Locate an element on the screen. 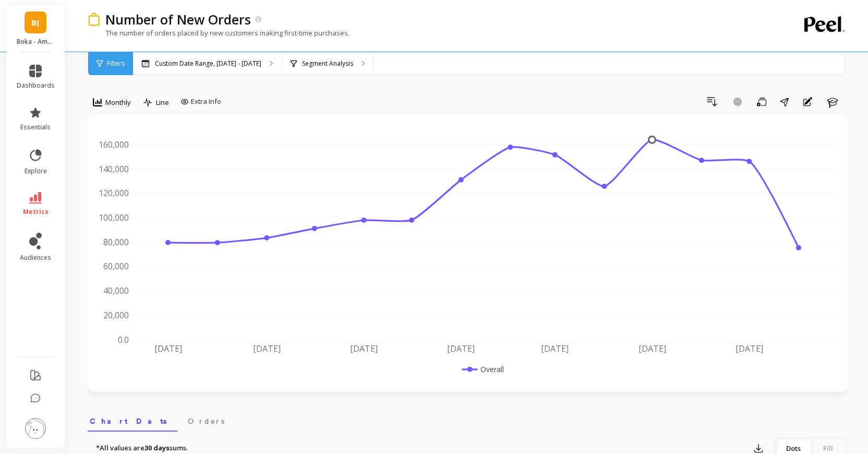 Image resolution: width=868 pixels, height=454 pixels. span: Line is located at coordinates (163, 102).